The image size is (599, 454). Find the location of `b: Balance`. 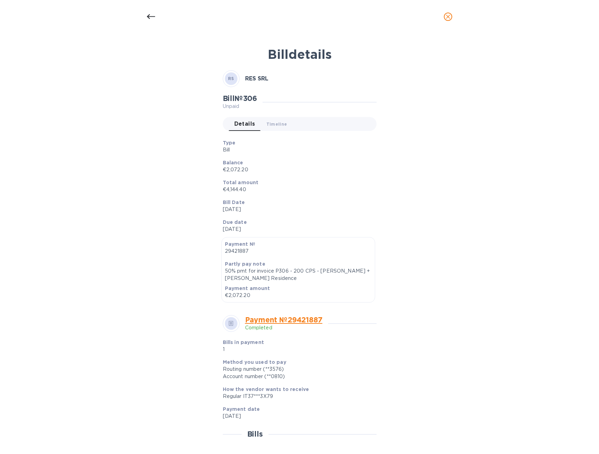

b: Balance is located at coordinates (233, 163).